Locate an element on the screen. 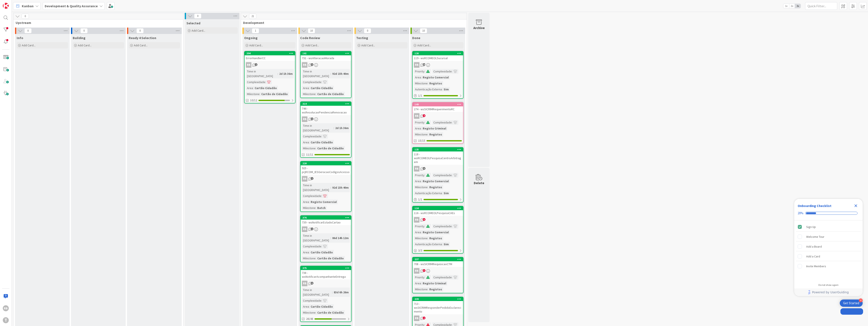 The image size is (868, 326). div: 220 is located at coordinates (326, 164).